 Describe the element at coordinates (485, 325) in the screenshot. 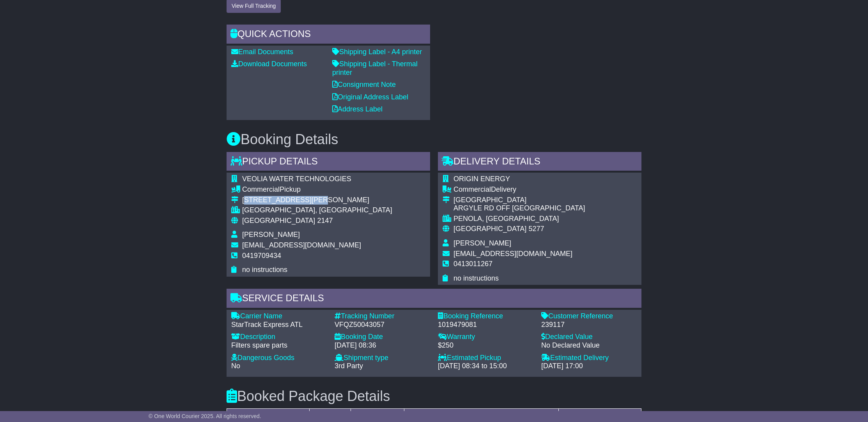

I see `div: 1019479081` at that location.